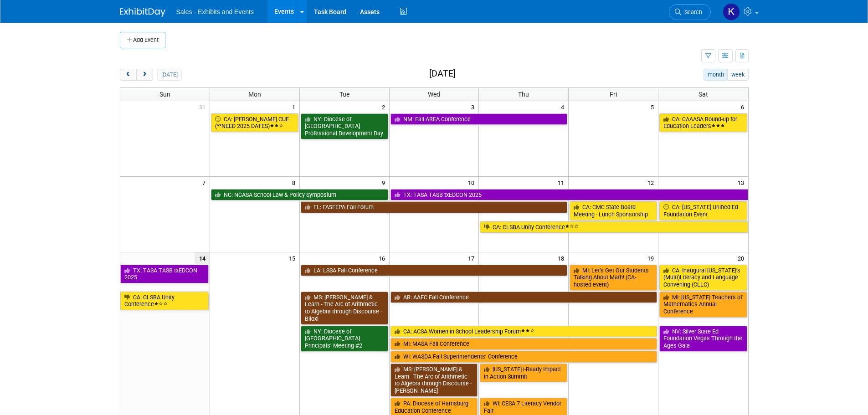  I want to click on button: Add Event, so click(143, 40).